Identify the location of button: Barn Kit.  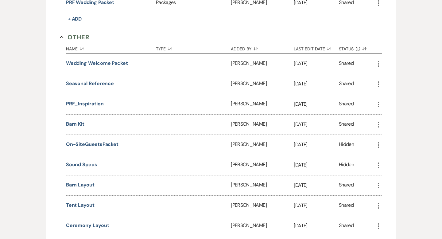
(75, 124).